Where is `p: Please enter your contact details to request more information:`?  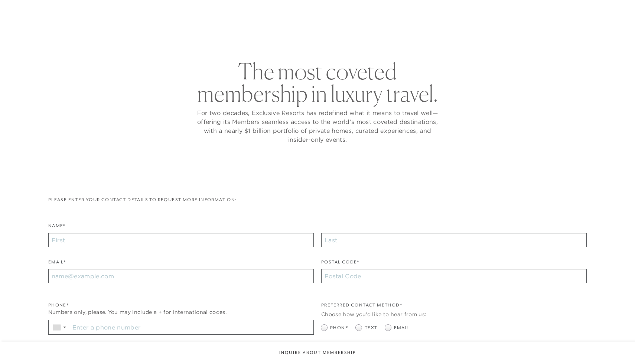 p: Please enter your contact details to request more information: is located at coordinates (317, 200).